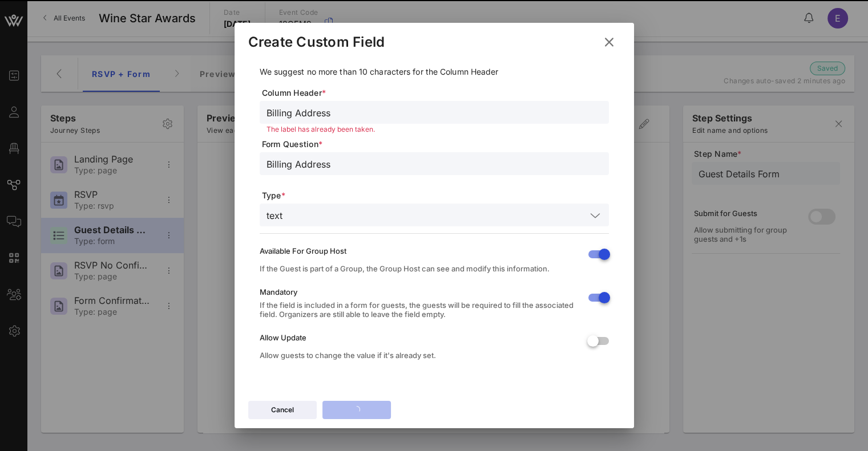  What do you see at coordinates (418, 310) in the screenshot?
I see `div: If the field is included in a form for guests, the guests will be required to fill the associated...` at bounding box center [418, 310].